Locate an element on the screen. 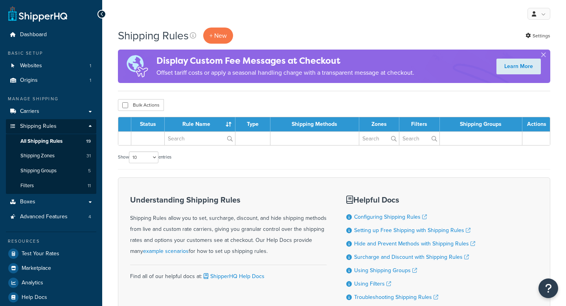 The width and height of the screenshot is (566, 306). li: Help Docs is located at coordinates (51, 297).